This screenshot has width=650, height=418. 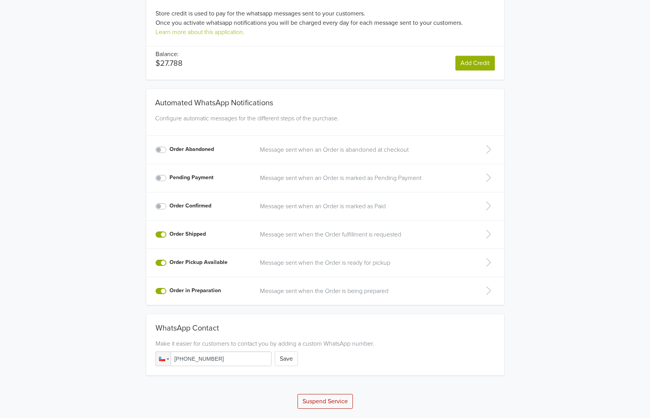 I want to click on label: Order Shipped, so click(x=188, y=234).